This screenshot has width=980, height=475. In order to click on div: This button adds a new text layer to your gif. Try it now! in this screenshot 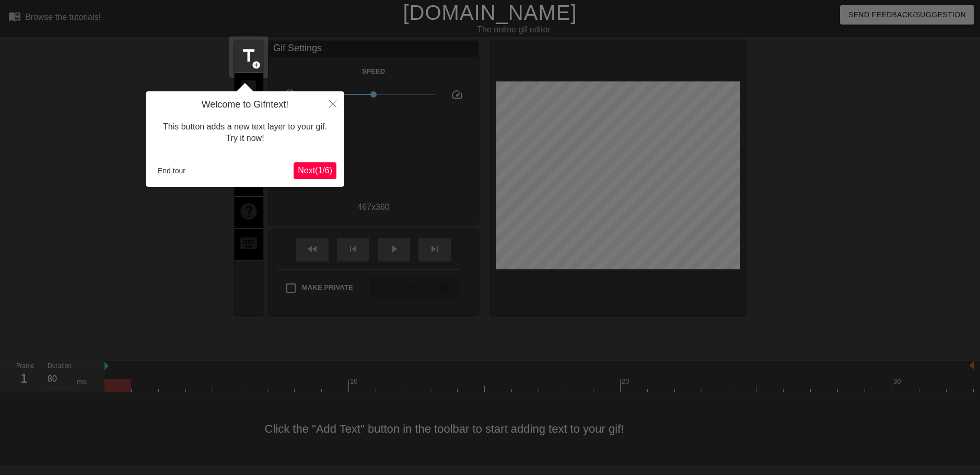, I will do `click(245, 133)`.